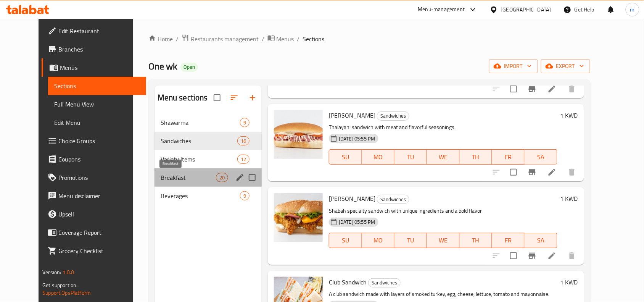 The width and height of the screenshot is (644, 302). I want to click on span: Promotions, so click(99, 178).